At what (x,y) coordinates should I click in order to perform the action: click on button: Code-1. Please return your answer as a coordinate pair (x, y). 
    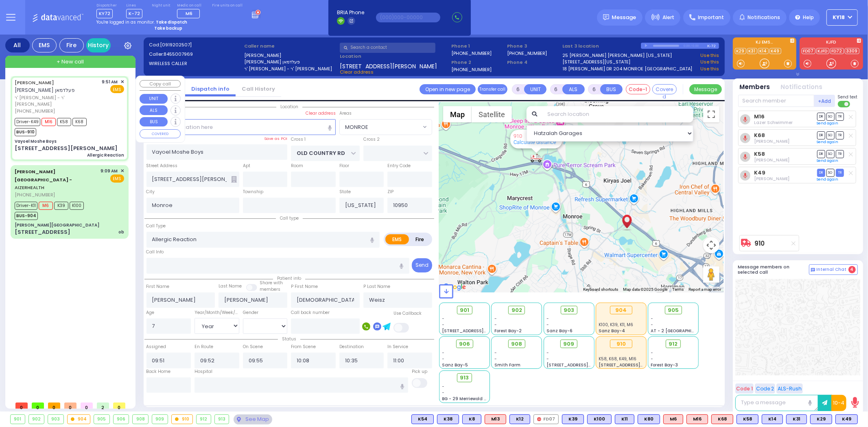
    Looking at the image, I should click on (639, 89).